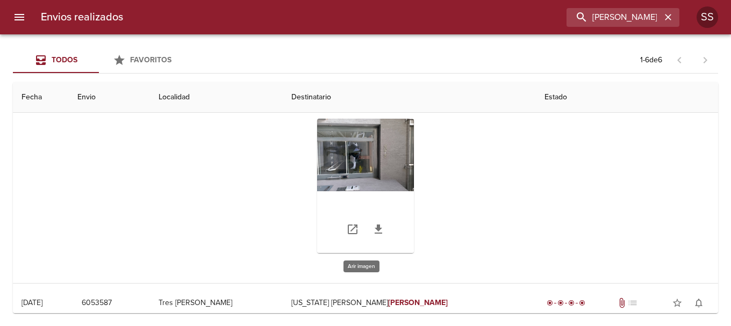 This screenshot has width=731, height=326. I want to click on th: Estado, so click(627, 97).